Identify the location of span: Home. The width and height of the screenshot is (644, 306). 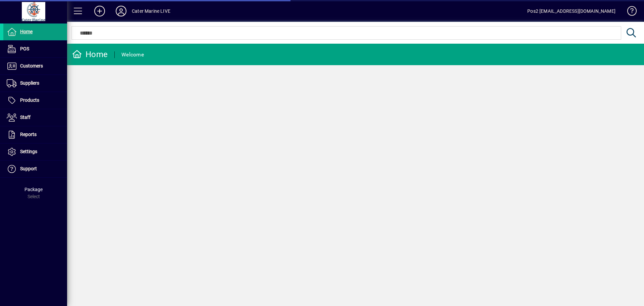
(26, 31).